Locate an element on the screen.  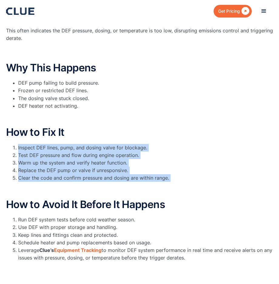
li: Inspect DEF lines, pump, and dosing valve for blockage. is located at coordinates (145, 148).